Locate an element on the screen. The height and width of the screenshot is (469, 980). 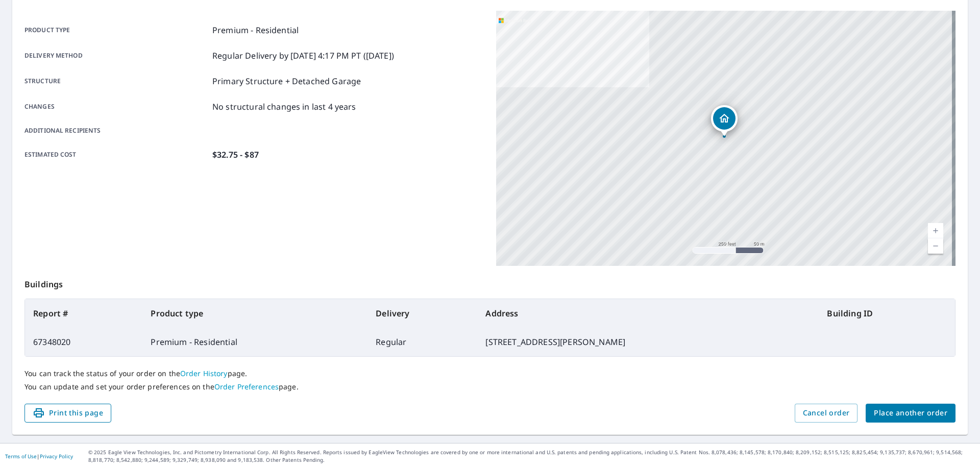
a: Current Level 17, Zoom In is located at coordinates (936, 230).